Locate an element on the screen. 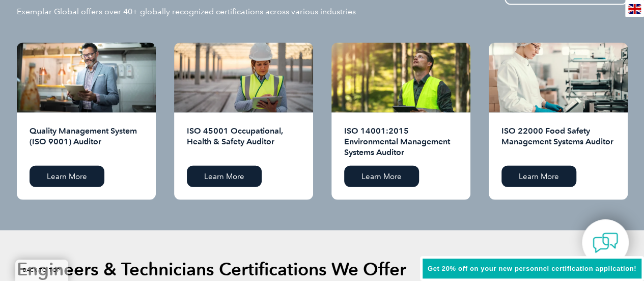  a: BACK TO TOP is located at coordinates (41, 270).